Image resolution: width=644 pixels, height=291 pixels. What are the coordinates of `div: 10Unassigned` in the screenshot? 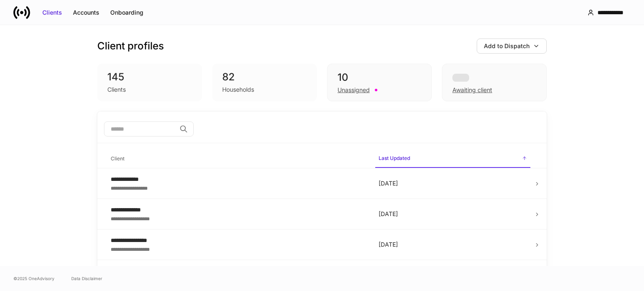 It's located at (379, 83).